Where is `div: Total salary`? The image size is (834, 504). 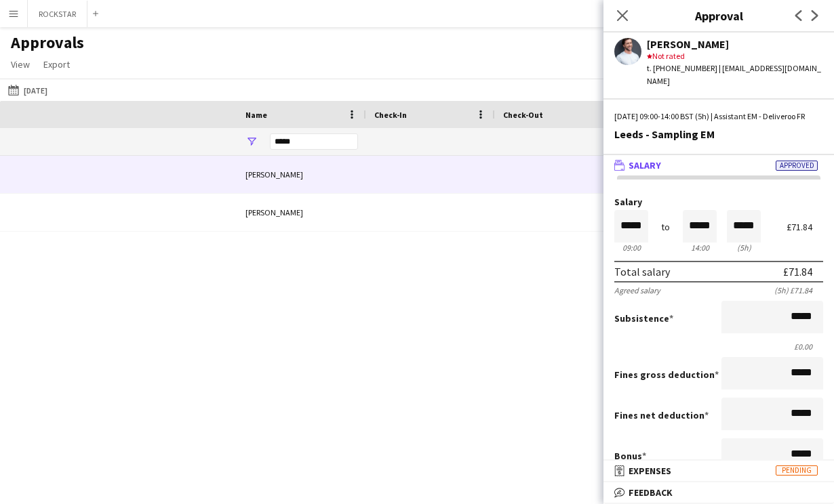
div: Total salary is located at coordinates (642, 271).